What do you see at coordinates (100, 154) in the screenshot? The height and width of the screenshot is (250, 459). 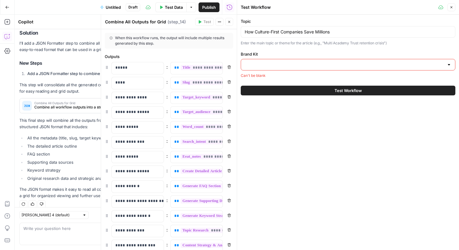 I see `li: FAQ section` at bounding box center [100, 154].